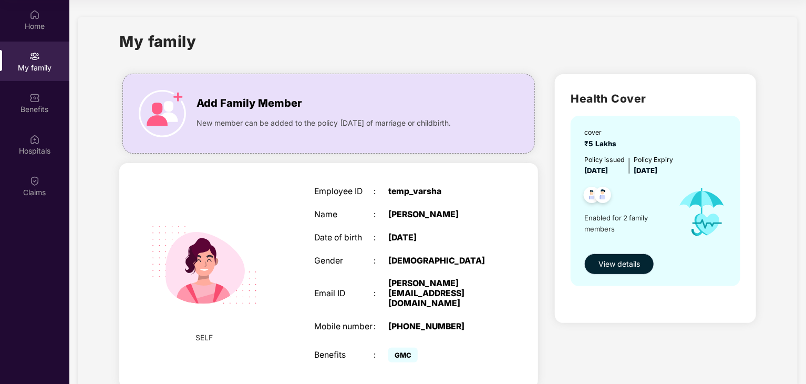 The width and height of the screenshot is (806, 384). What do you see at coordinates (204, 337) in the screenshot?
I see `span: SELF` at bounding box center [204, 337].